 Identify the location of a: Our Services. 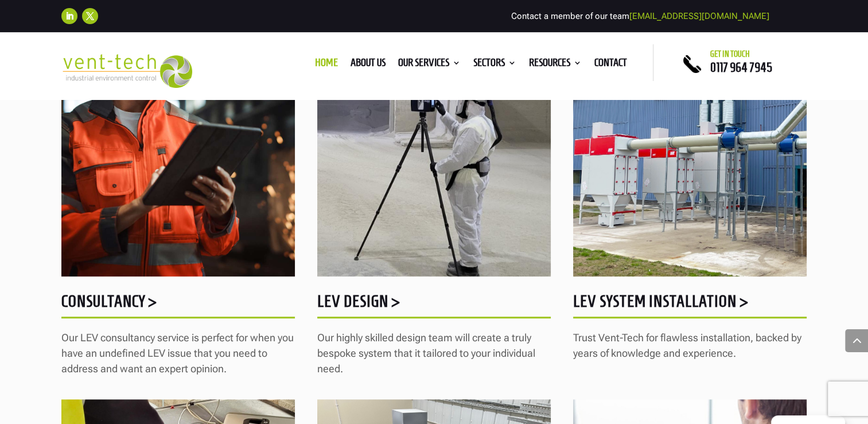
(429, 65).